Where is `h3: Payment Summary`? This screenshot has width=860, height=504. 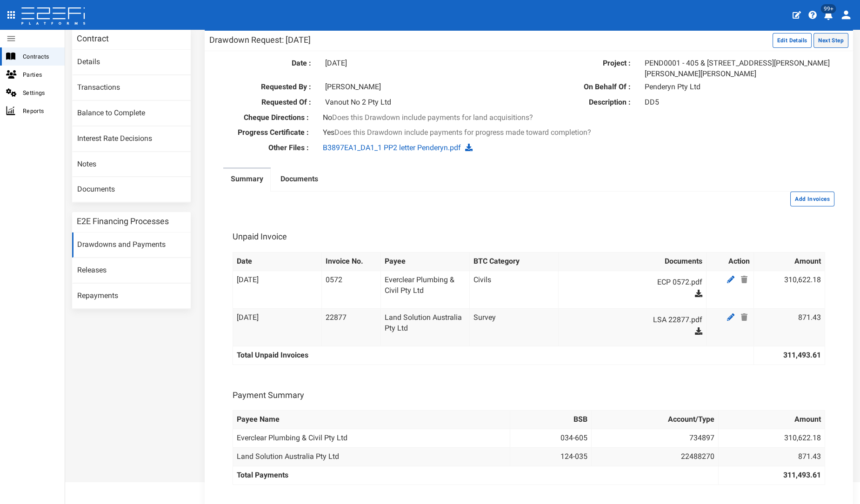
h3: Payment Summary is located at coordinates (268, 395).